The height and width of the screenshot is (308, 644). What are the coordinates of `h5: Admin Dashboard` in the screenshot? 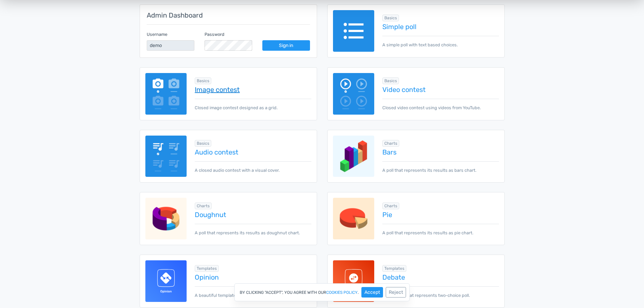 It's located at (228, 15).